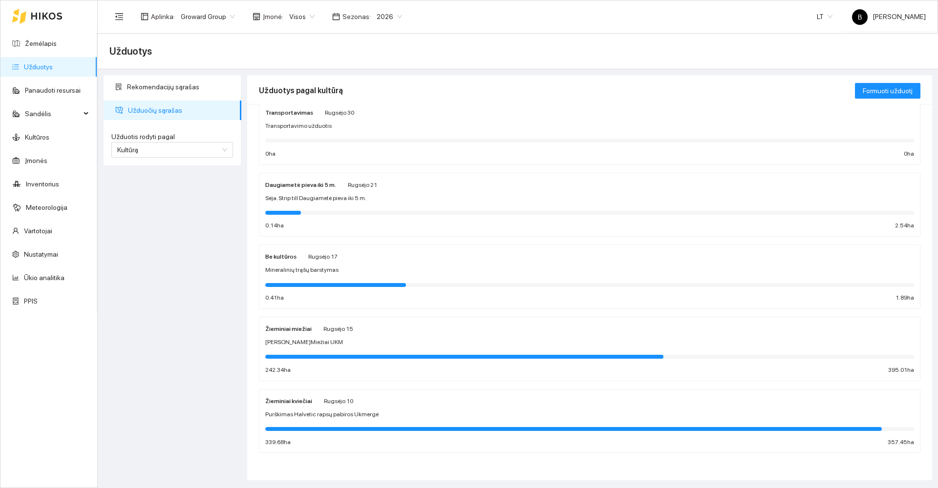 The height and width of the screenshot is (488, 938). What do you see at coordinates (274, 226) in the screenshot?
I see `span: 0.14 ha` at bounding box center [274, 226].